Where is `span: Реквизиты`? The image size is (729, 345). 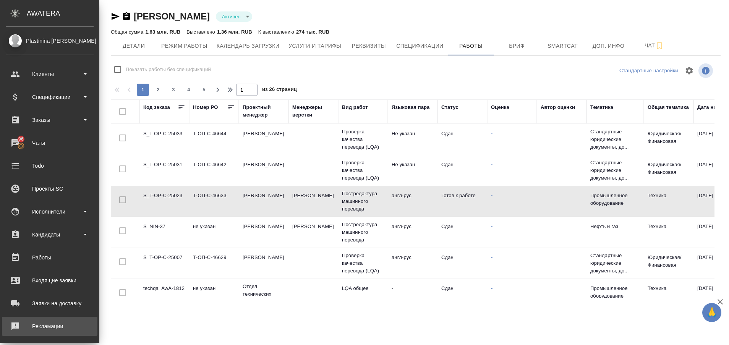
span: Реквизиты is located at coordinates (369, 46).